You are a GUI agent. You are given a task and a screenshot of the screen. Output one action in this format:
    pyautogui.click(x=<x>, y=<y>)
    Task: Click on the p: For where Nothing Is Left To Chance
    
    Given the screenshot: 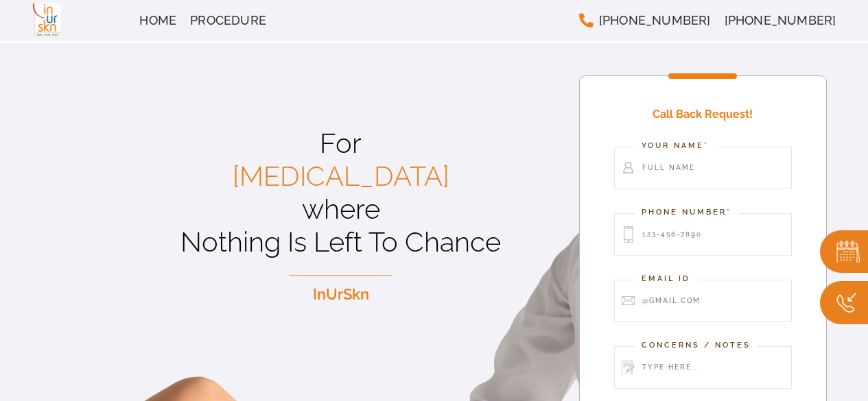 What is the action you would take?
    pyautogui.click(x=340, y=193)
    